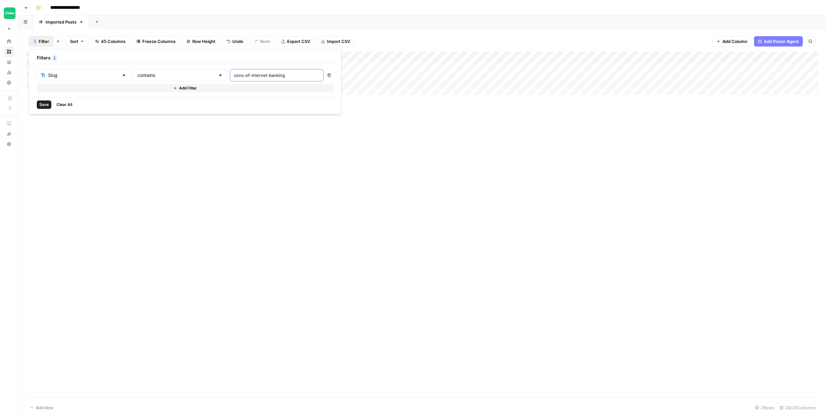  What do you see at coordinates (238, 41) in the screenshot?
I see `span: Undo` at bounding box center [238, 41].